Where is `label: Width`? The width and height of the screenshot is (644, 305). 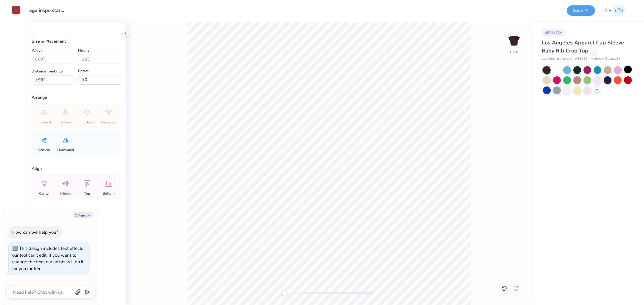 label: Width is located at coordinates (37, 50).